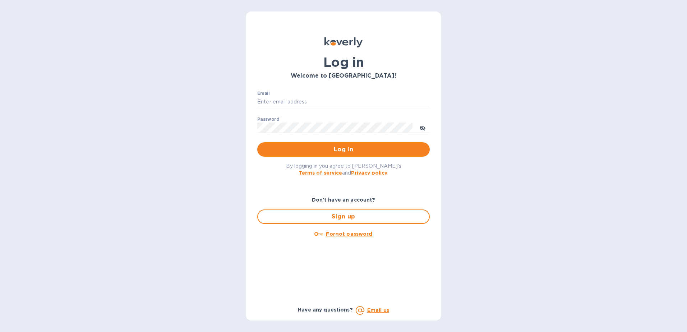  Describe the element at coordinates (422, 128) in the screenshot. I see `button: toggle password visibility` at that location.